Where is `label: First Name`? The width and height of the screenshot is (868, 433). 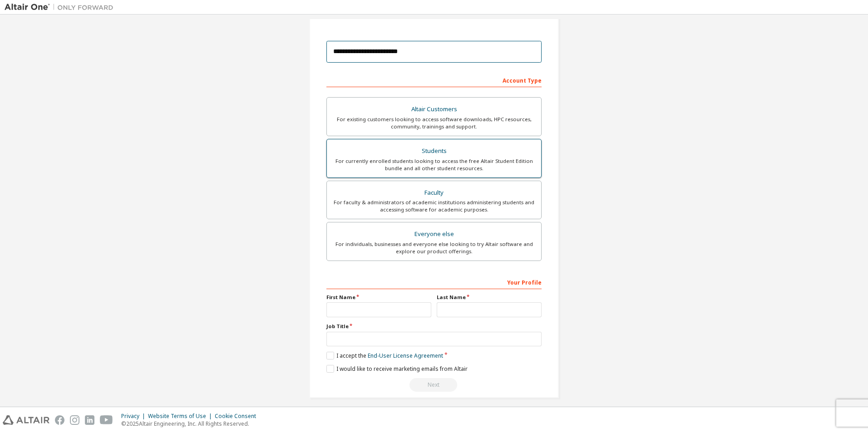 label: First Name is located at coordinates (378, 298).